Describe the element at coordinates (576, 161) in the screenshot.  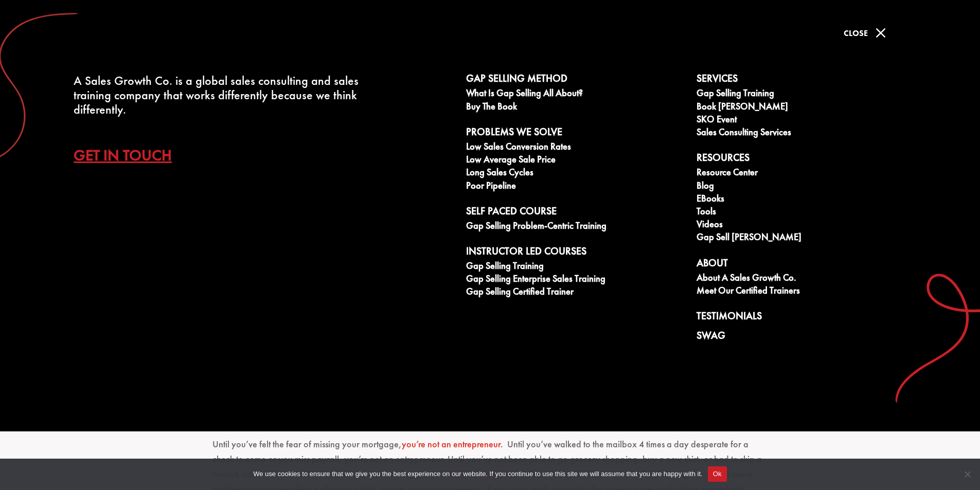
I see `a: Low Average Sale Price` at that location.